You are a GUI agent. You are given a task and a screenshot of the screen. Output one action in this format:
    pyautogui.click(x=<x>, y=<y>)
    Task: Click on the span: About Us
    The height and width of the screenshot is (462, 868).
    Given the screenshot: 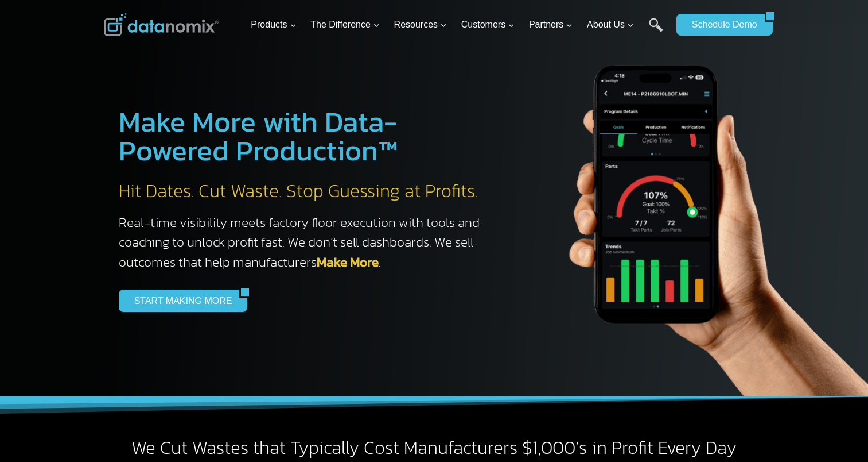 What is the action you would take?
    pyautogui.click(x=611, y=25)
    